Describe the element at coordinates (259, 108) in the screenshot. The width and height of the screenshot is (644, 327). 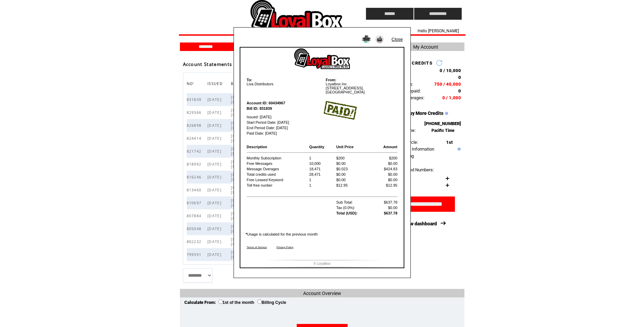
I see `b: Bill ID: 831839` at that location.